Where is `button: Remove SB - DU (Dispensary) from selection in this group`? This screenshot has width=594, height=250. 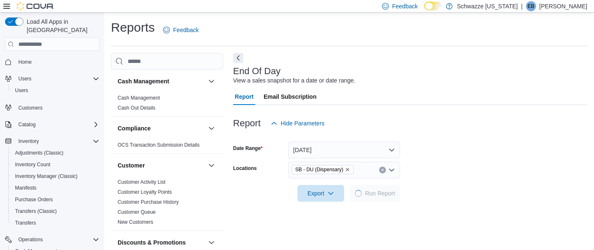
button: Remove SB - DU (Dispensary) from selection in this group is located at coordinates (348, 170).